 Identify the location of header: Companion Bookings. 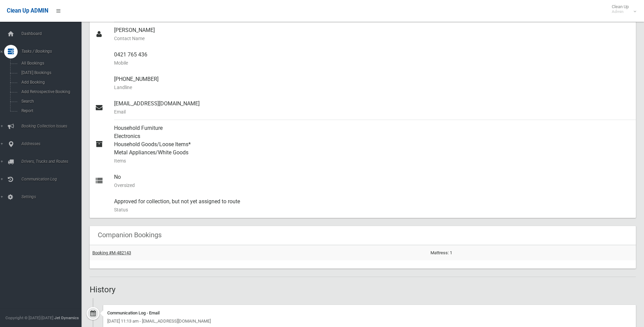
(130, 235).